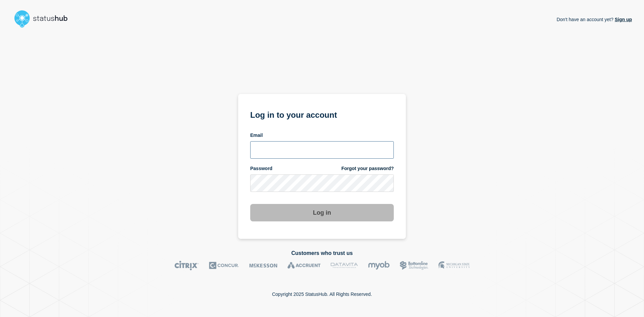 The width and height of the screenshot is (644, 317). I want to click on span: Password, so click(261, 168).